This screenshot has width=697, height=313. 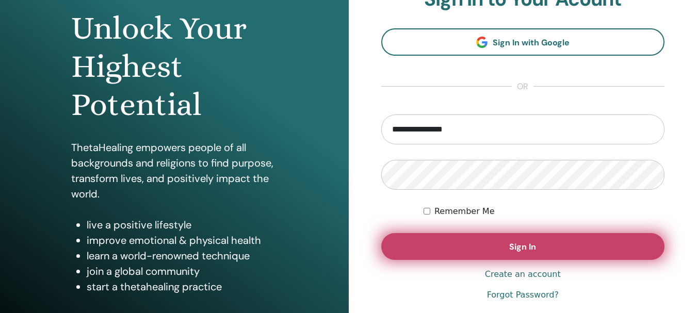 What do you see at coordinates (174, 171) in the screenshot?
I see `p: ThetaHealing empowers people of all backgrounds and religions to find purpose, transform lives, a...` at bounding box center [174, 171].